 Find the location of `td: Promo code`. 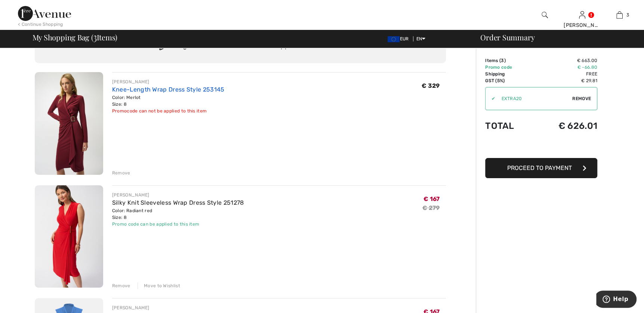

td: Promo code is located at coordinates (510, 67).